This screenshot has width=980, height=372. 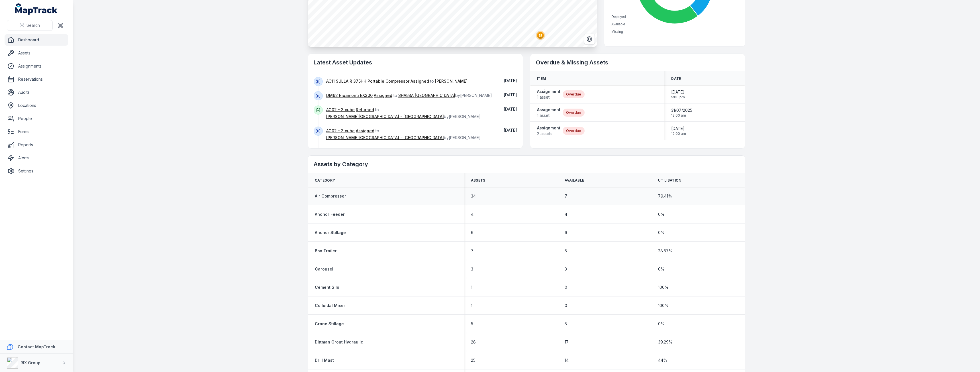 What do you see at coordinates (473, 360) in the screenshot?
I see `span: 25` at bounding box center [473, 360].